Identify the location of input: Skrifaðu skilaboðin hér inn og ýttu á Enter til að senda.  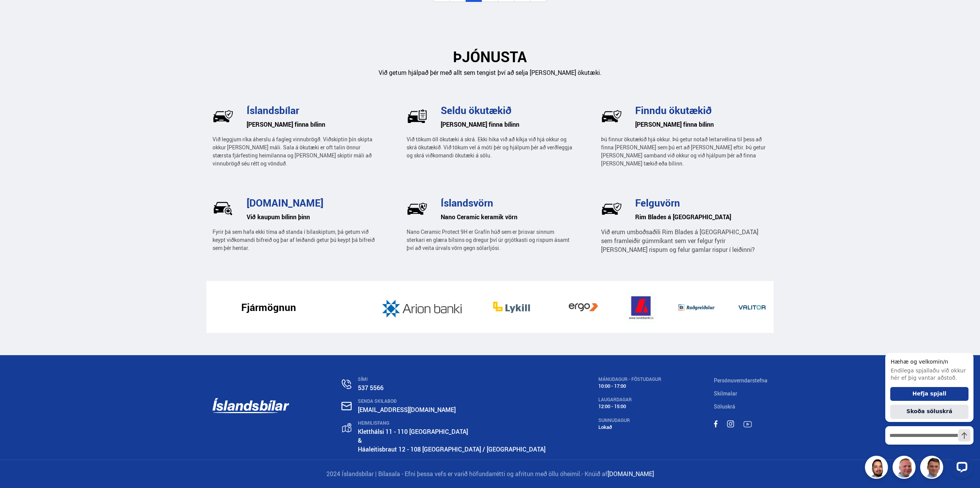
(50, 97).